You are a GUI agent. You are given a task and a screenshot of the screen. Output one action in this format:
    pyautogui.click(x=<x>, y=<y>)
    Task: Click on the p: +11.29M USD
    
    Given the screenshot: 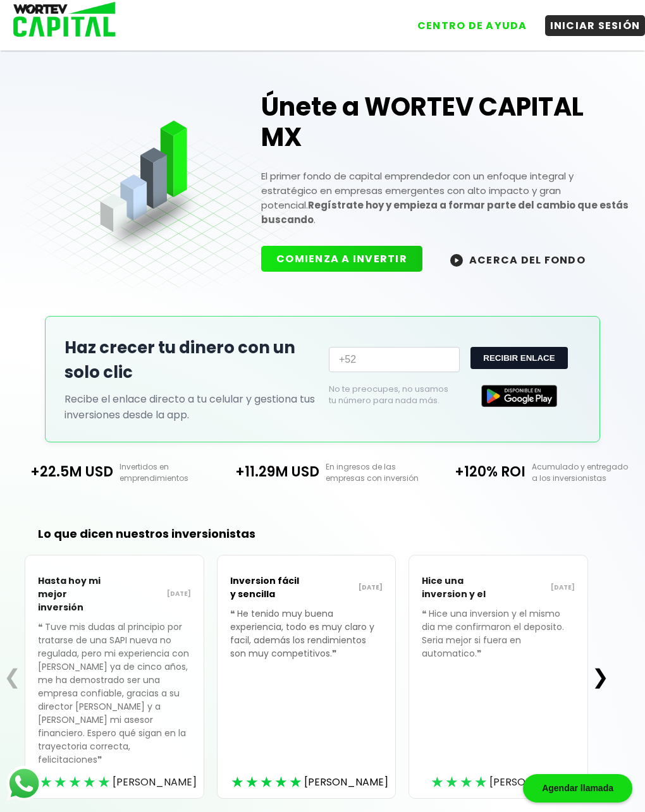 What is the action you would take?
    pyautogui.click(x=269, y=472)
    